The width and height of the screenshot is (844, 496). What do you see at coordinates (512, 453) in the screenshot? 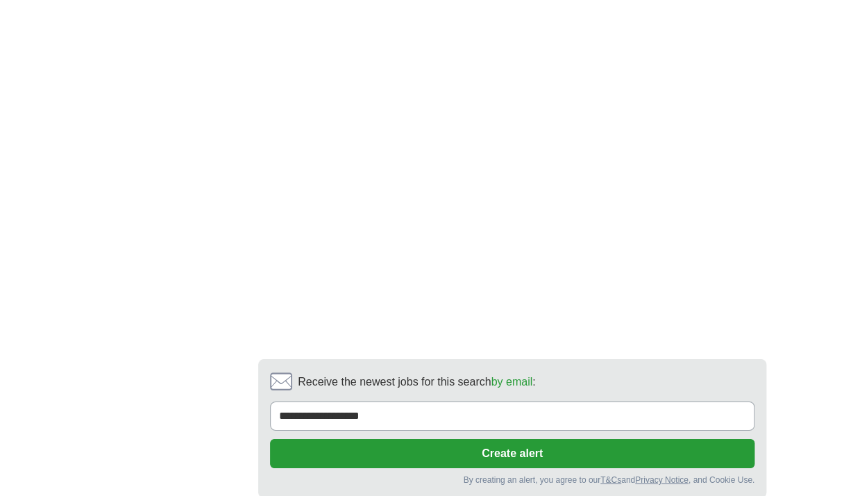
I see `button: Create alert` at bounding box center [512, 453].